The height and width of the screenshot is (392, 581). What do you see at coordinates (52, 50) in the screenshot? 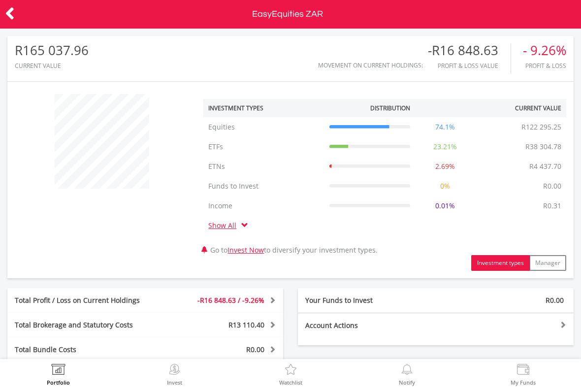
I see `div: R165 037.96` at bounding box center [52, 50].